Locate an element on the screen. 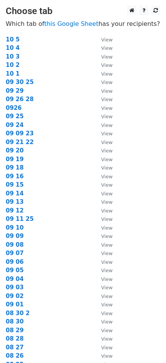  strong: 09 07 is located at coordinates (14, 253).